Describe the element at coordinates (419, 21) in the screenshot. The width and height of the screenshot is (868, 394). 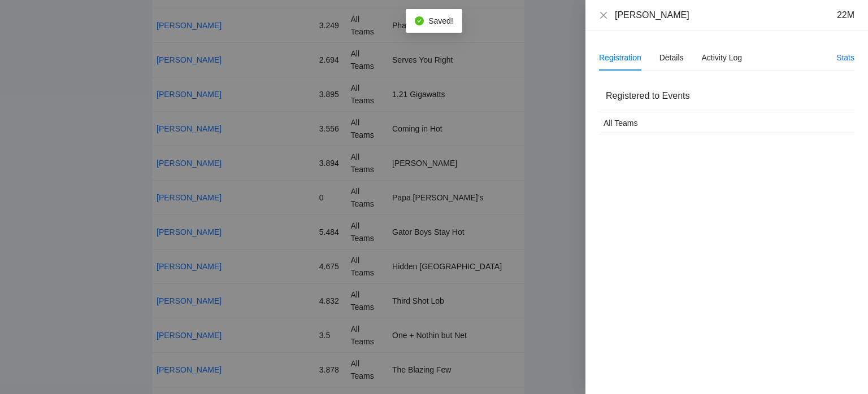
I see `span: check-circle` at that location.